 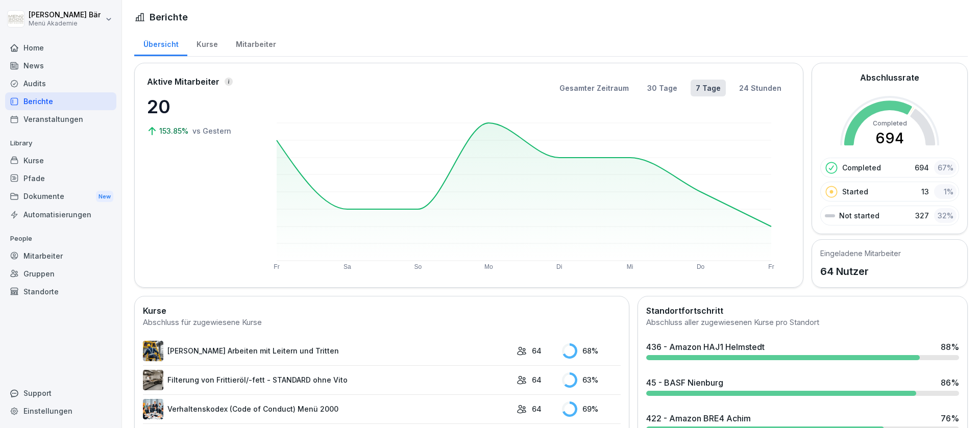 I want to click on p: 13, so click(x=925, y=192).